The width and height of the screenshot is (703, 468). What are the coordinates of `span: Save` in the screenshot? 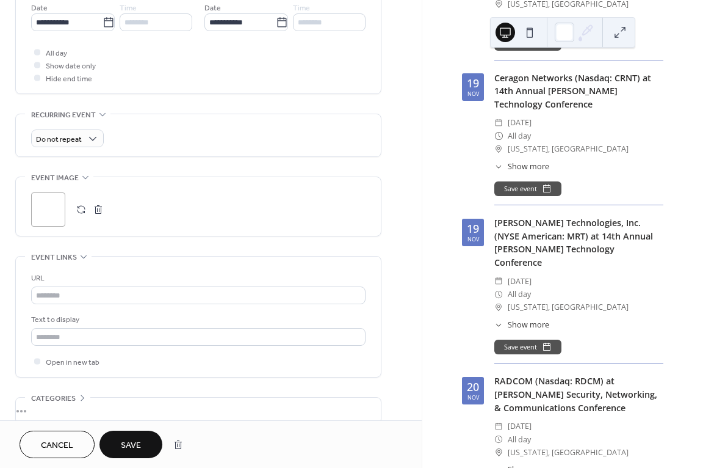 It's located at (131, 445).